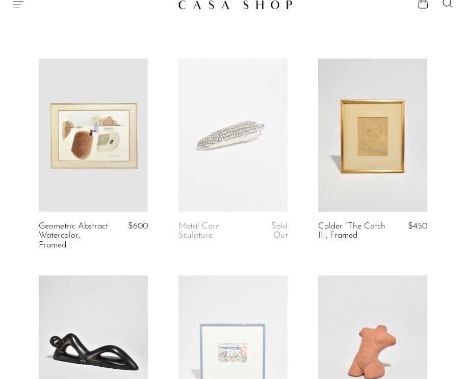 The image size is (466, 379). Describe the element at coordinates (280, 231) in the screenshot. I see `span: Sold Out` at that location.